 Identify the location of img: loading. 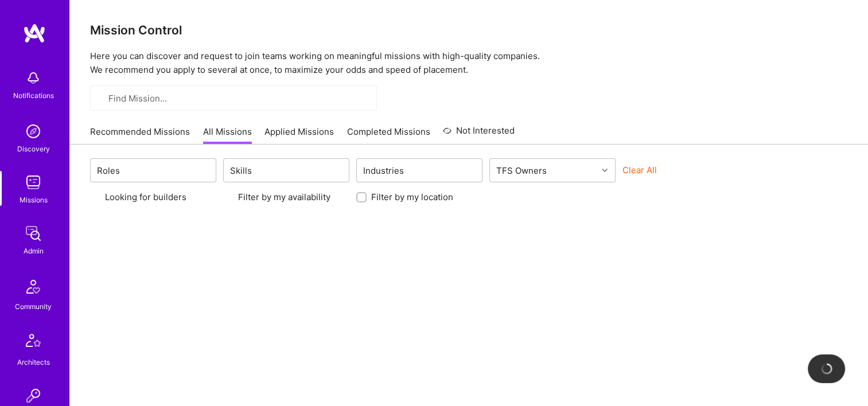
(826, 369).